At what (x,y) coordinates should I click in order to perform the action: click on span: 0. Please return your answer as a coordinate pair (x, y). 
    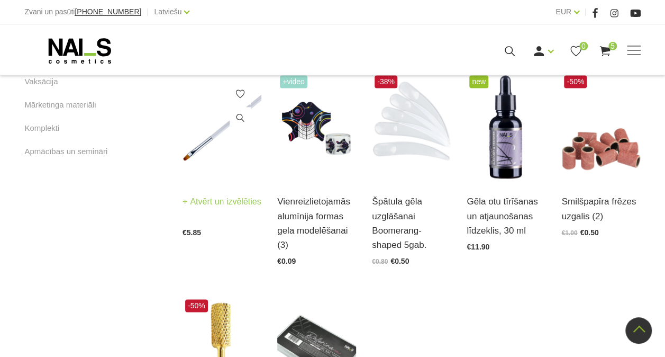
    Looking at the image, I should click on (584, 46).